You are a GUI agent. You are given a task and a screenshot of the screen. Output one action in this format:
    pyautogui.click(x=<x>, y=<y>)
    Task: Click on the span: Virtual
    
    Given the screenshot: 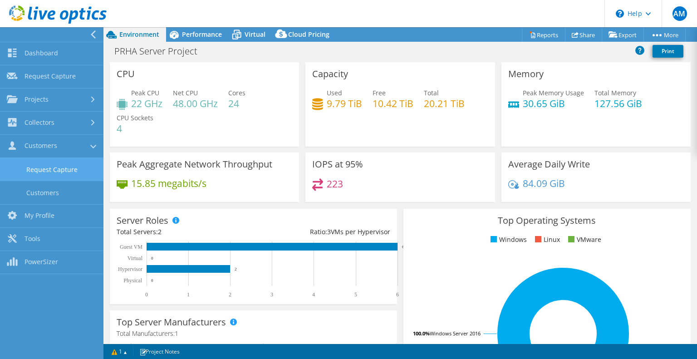 What is the action you would take?
    pyautogui.click(x=255, y=34)
    